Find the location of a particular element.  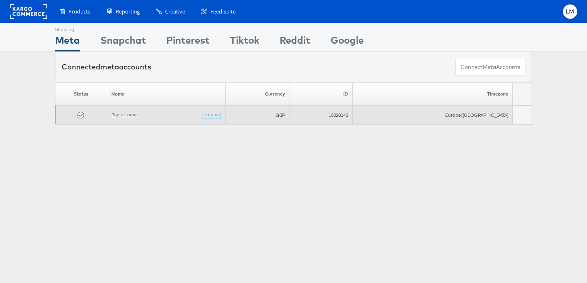

a: Papier_new is located at coordinates (124, 114).